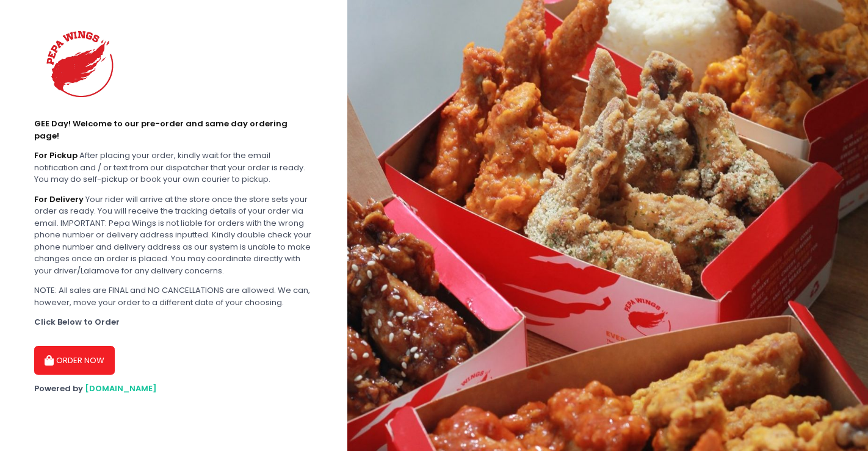  What do you see at coordinates (80, 64) in the screenshot?
I see `img: Pepa Wings - Lepanto Makati` at bounding box center [80, 64].